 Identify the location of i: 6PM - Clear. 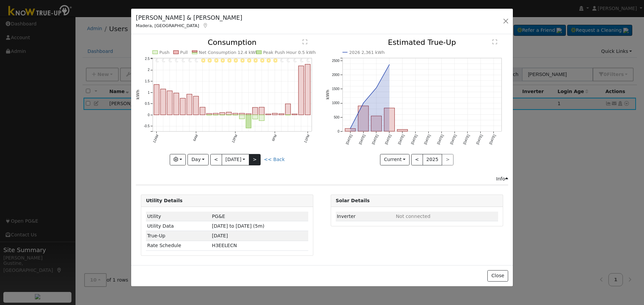
(275, 60).